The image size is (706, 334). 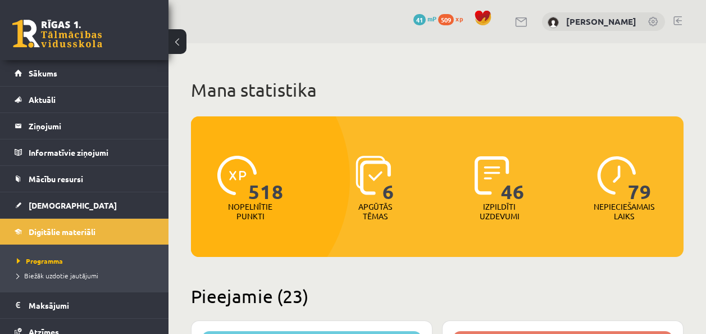 What do you see at coordinates (84, 305) in the screenshot?
I see `a: Maksājumi` at bounding box center [84, 305].